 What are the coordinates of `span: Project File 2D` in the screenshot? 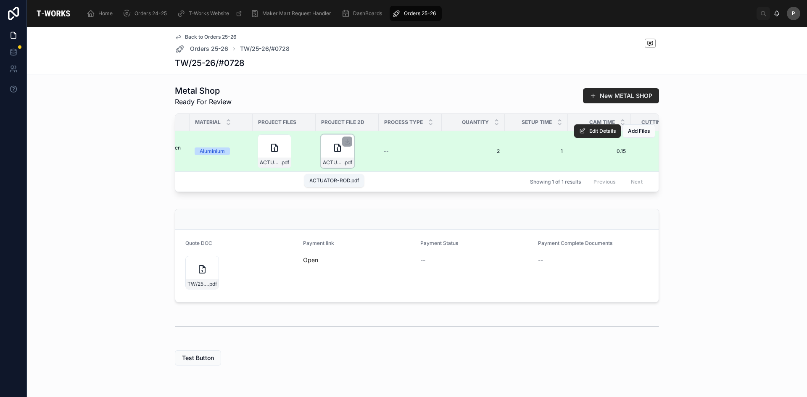 It's located at (343, 122).